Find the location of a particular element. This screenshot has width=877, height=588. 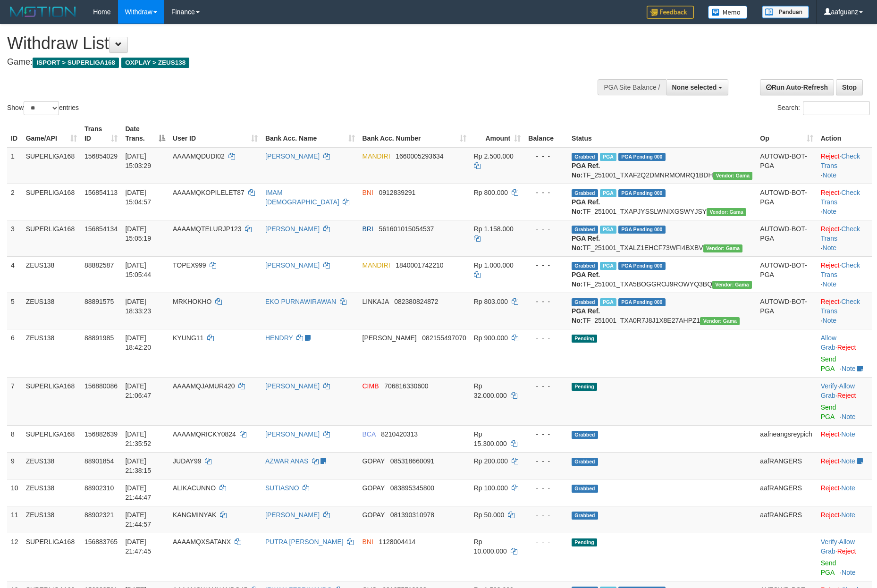

td: aafRANGERS is located at coordinates (786, 519).